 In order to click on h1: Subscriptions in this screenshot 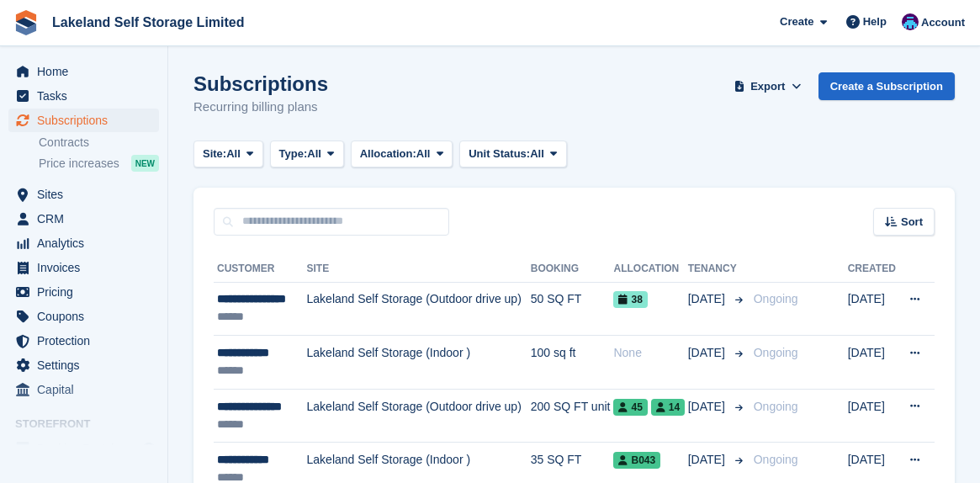, I will do `click(261, 83)`.